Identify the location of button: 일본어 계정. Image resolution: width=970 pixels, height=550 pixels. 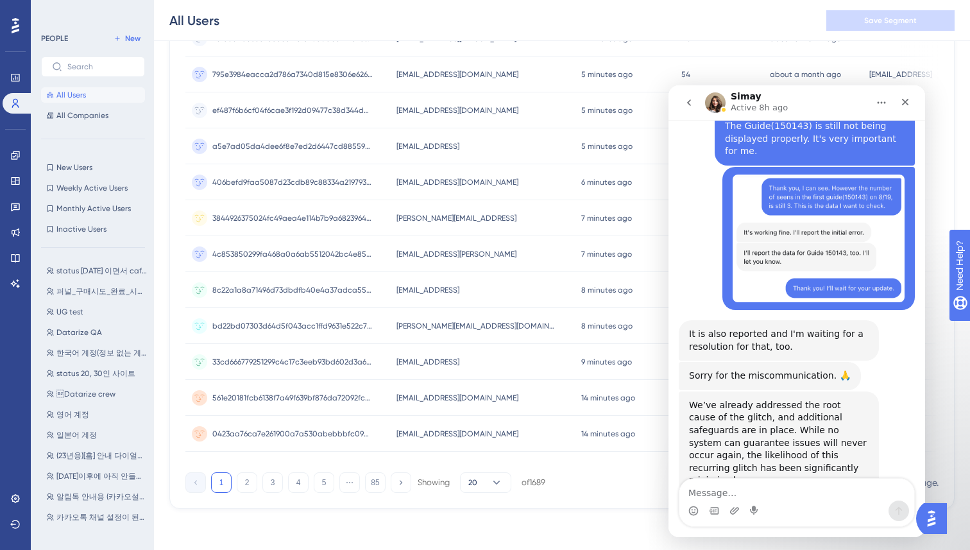
(97, 435).